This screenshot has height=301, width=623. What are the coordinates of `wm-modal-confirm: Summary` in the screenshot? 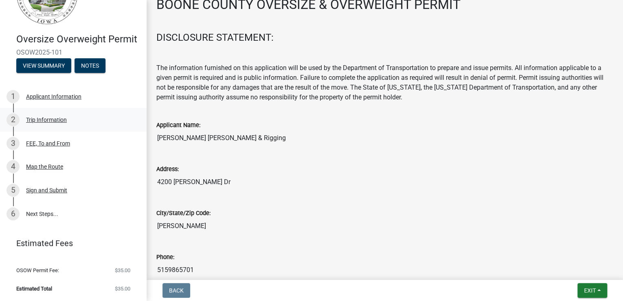 It's located at (44, 66).